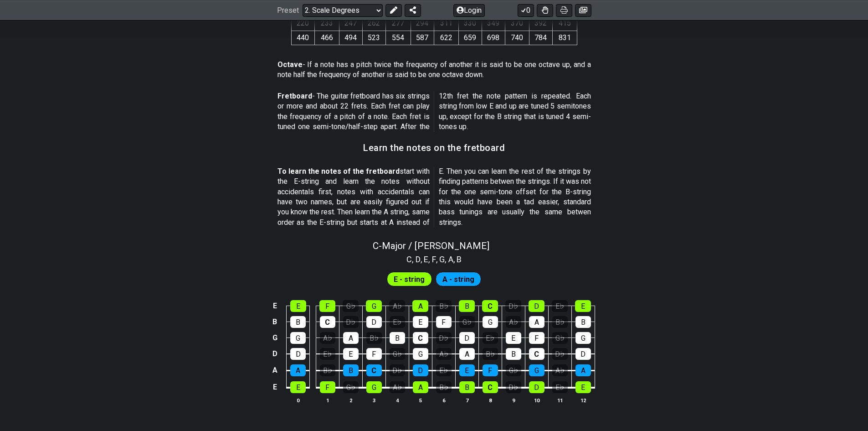  I want to click on th: 9, so click(513, 400).